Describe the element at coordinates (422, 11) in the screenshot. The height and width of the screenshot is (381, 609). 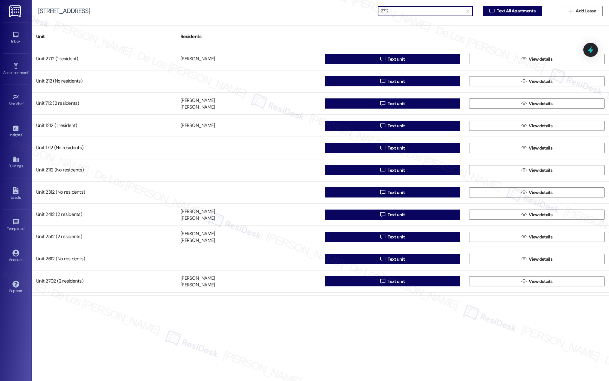
I see `input: Search by resident name or unit number` at that location.